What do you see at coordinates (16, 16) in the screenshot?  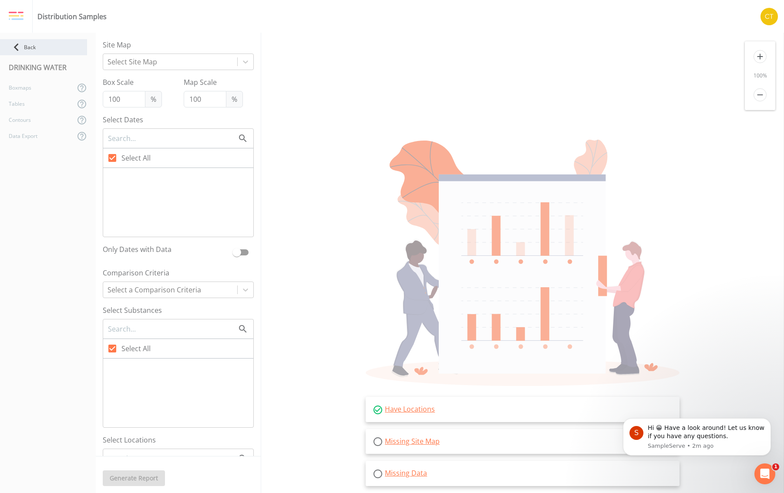 I see `img: logo` at bounding box center [16, 16].